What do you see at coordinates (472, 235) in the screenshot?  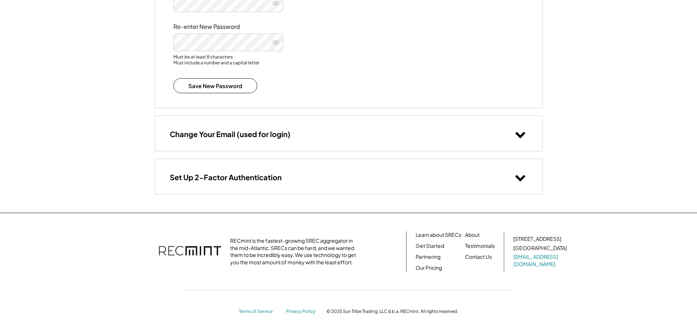 I see `a: About` at bounding box center [472, 235].